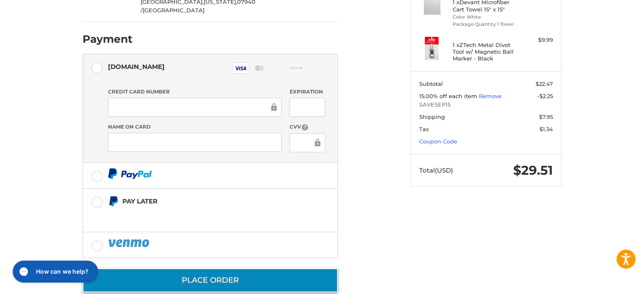 Image resolution: width=644 pixels, height=294 pixels. Describe the element at coordinates (432, 117) in the screenshot. I see `span: Shipping` at that location.